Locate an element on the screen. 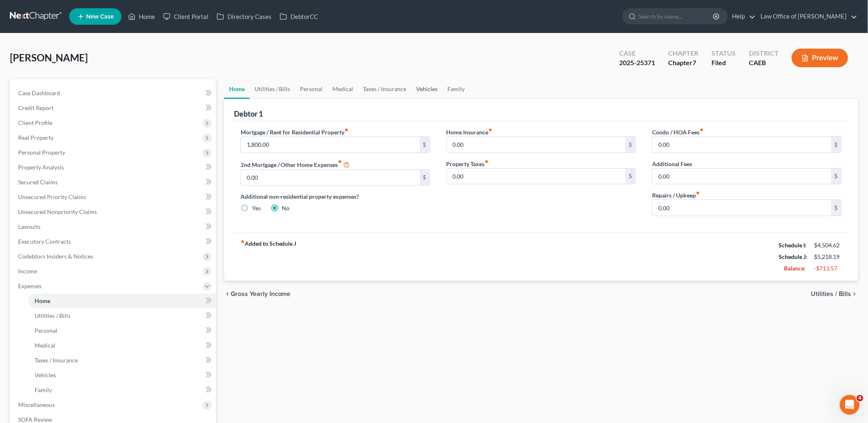 The height and width of the screenshot is (423, 868). span: Client Profile is located at coordinates (35, 122).